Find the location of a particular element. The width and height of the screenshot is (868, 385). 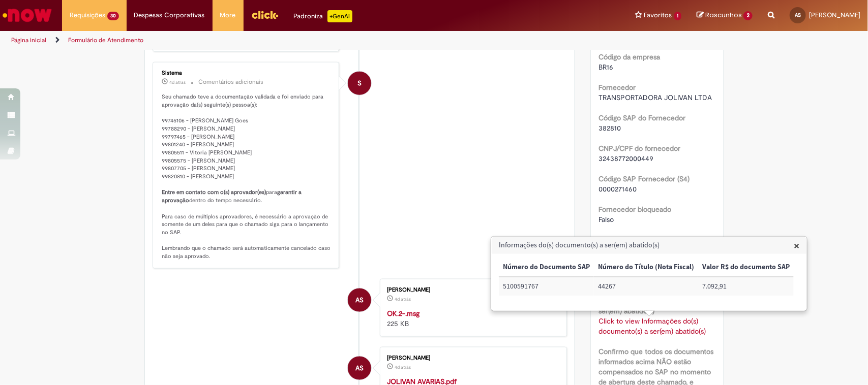

a: Página inicial is located at coordinates (28, 40).